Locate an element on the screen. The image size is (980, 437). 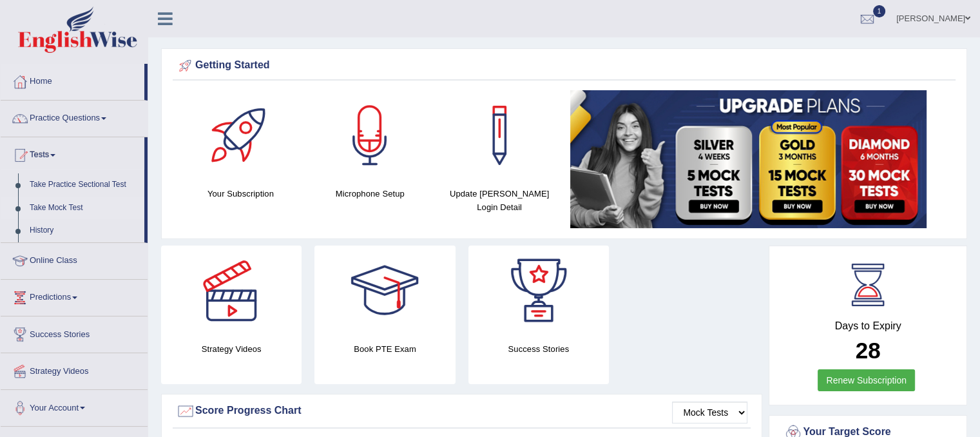
a: Your Account is located at coordinates (74, 406).